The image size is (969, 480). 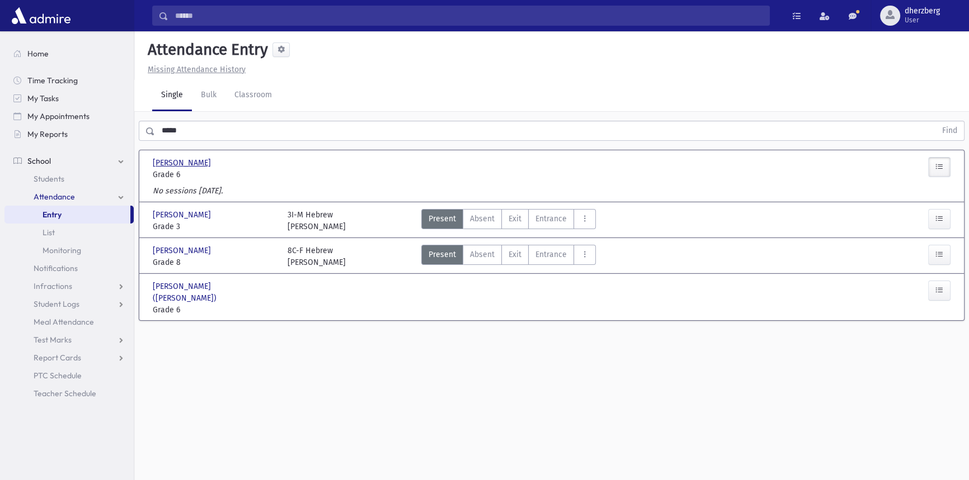 What do you see at coordinates (69, 197) in the screenshot?
I see `a: Attendance` at bounding box center [69, 197].